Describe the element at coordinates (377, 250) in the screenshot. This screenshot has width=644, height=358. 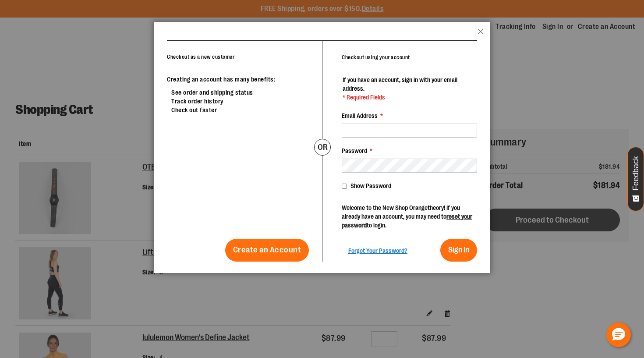
I see `a: Forgot Your Password?` at that location.